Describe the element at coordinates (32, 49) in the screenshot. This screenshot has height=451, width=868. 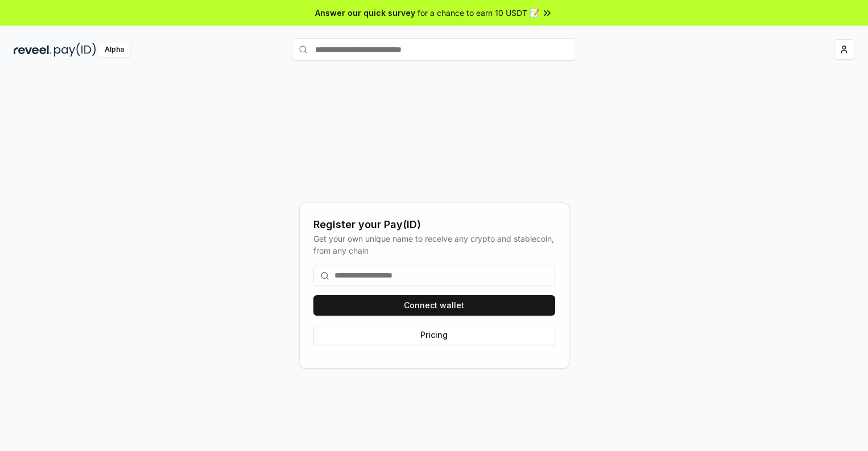
I see `img: reveel_dark` at that location.